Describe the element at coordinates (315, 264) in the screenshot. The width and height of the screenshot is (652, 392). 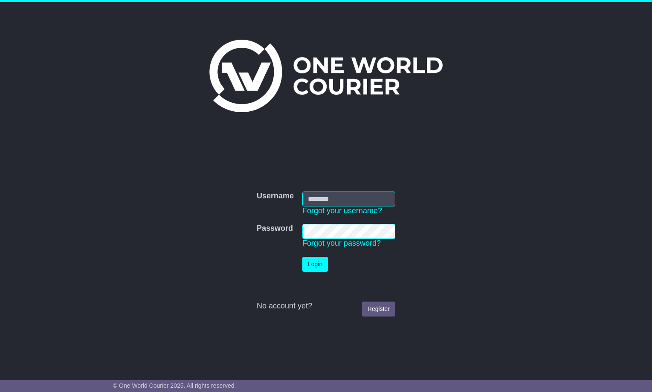
I see `button: Login` at that location.